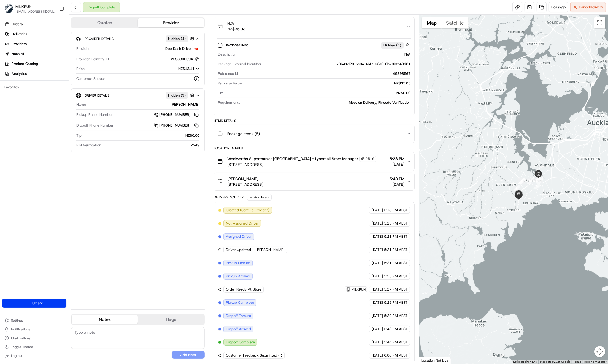  I want to click on span: Analytics, so click(19, 74).